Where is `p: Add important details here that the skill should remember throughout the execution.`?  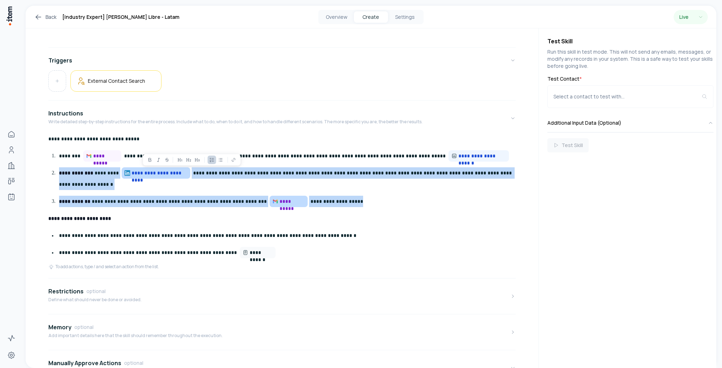 p: Add important details here that the skill should remember throughout the execution. is located at coordinates (136, 336).